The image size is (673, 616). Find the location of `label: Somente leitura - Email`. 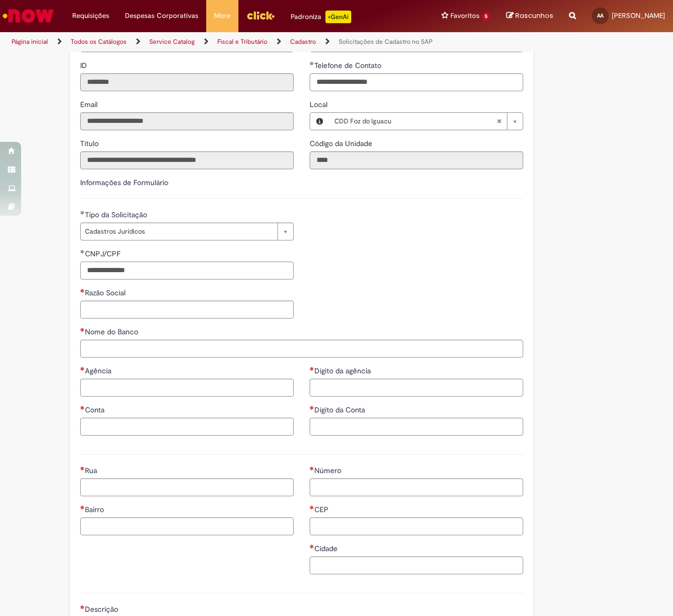

label: Somente leitura - Email is located at coordinates (90, 104).